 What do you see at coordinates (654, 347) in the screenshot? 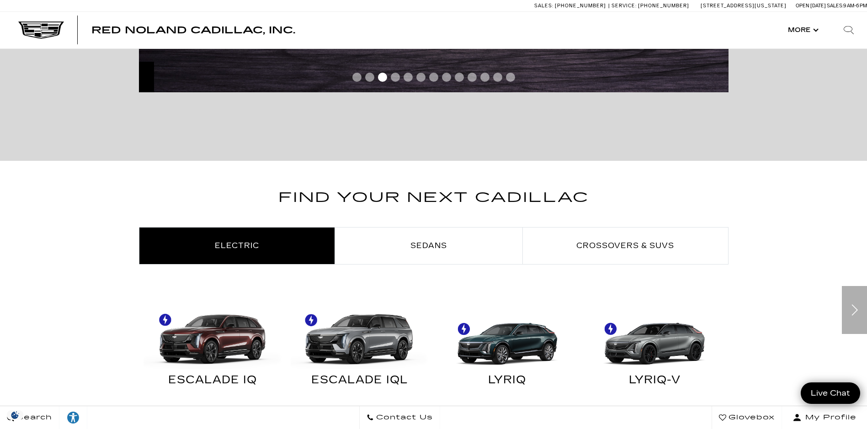
I see `a: LYRIQ-V LYRIQ-V` at bounding box center [654, 347].